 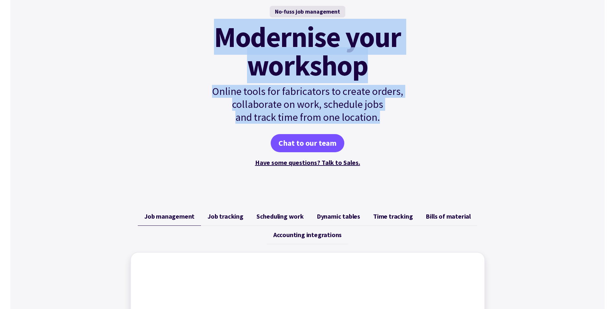 I want to click on span: Job tracking, so click(x=225, y=217).